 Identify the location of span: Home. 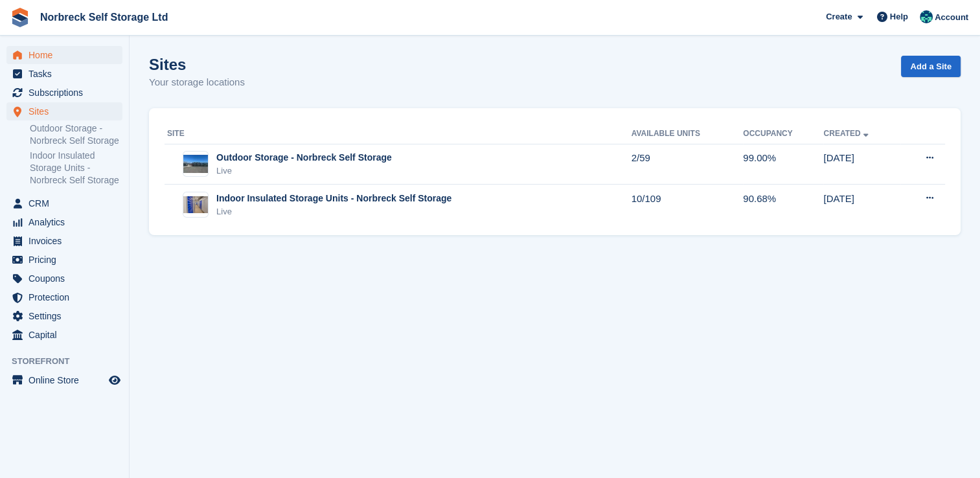
(68, 55).